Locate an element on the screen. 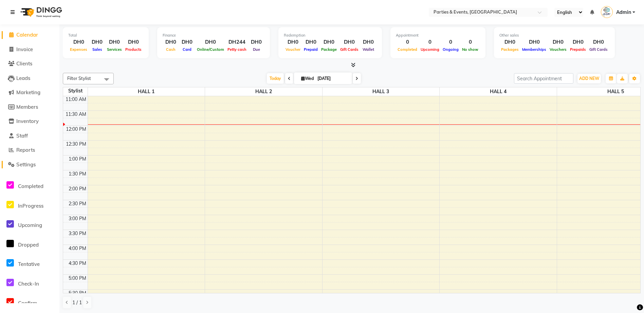 This screenshot has width=644, height=313. a: Leads is located at coordinates (29, 78).